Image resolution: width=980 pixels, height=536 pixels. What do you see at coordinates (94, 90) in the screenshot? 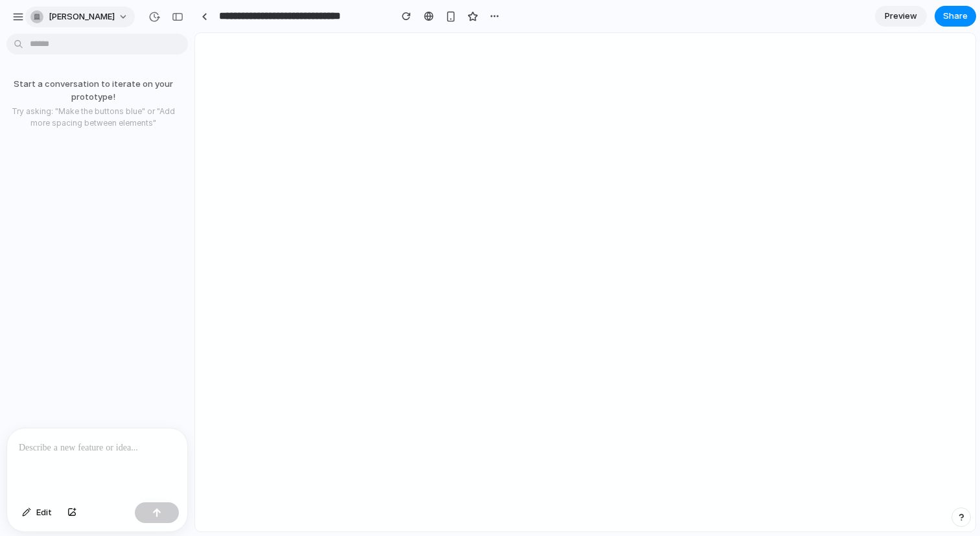
I see `p: Start a conversation to iterate on your prototype!` at bounding box center [94, 90].